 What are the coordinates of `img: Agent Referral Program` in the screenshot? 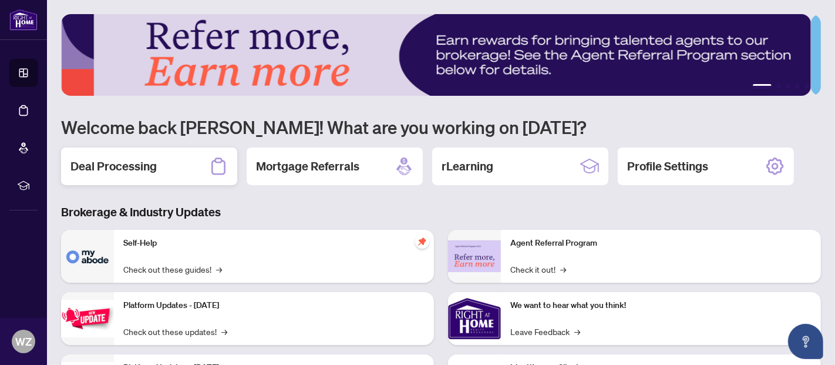 It's located at (474, 256).